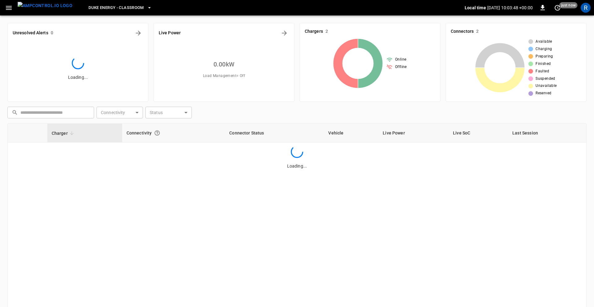  I want to click on button: All Alerts, so click(138, 33).